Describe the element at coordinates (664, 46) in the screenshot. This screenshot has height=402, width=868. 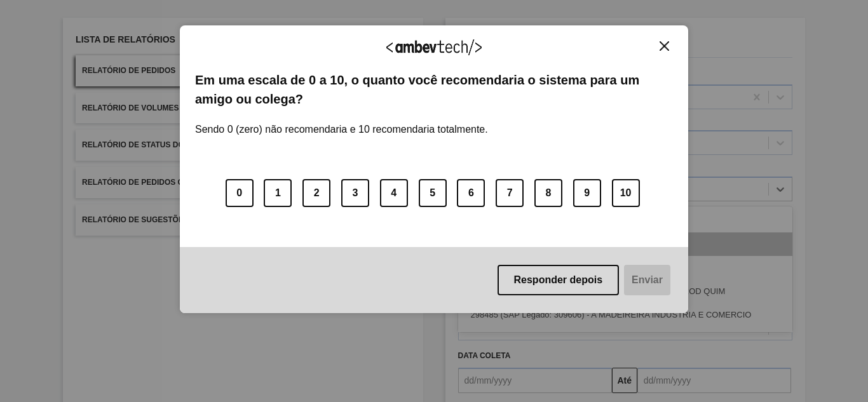
I see `button: Close` at that location.